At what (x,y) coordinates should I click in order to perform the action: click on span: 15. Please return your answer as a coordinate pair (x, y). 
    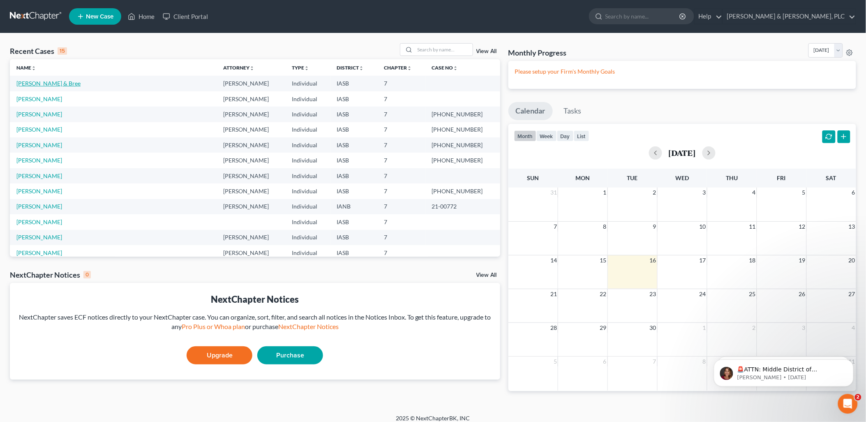
    Looking at the image, I should click on (604, 260).